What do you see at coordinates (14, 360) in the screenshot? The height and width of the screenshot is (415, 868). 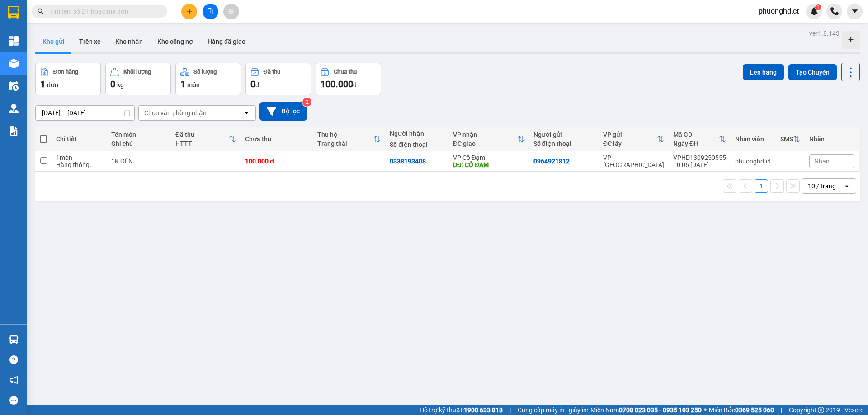 I see `span: question-circle` at bounding box center [14, 360].